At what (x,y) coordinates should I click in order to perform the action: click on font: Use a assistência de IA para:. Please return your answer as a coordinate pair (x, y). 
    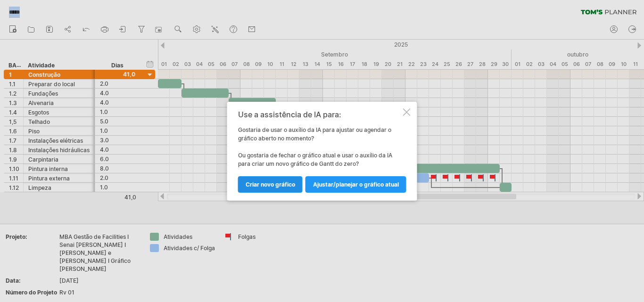
    Looking at the image, I should click on (290, 114).